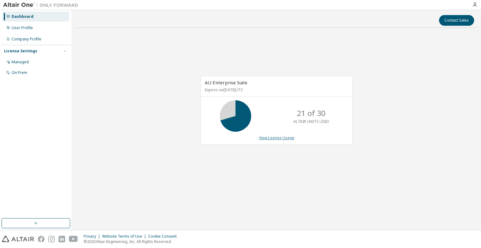 The height and width of the screenshot is (248, 481). What do you see at coordinates (19, 73) in the screenshot?
I see `div: On Prem` at bounding box center [19, 73].